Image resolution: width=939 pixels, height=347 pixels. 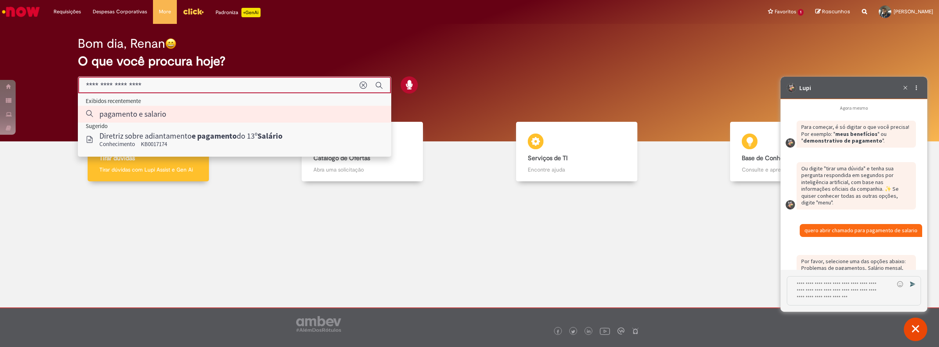 I want to click on span: Favoritos, so click(x=785, y=12).